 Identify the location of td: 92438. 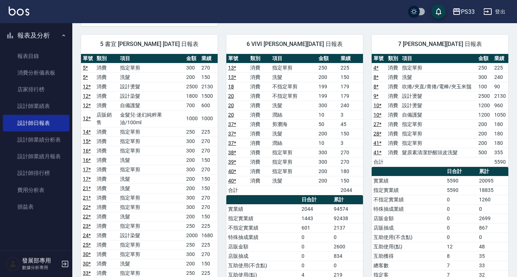
(348, 218).